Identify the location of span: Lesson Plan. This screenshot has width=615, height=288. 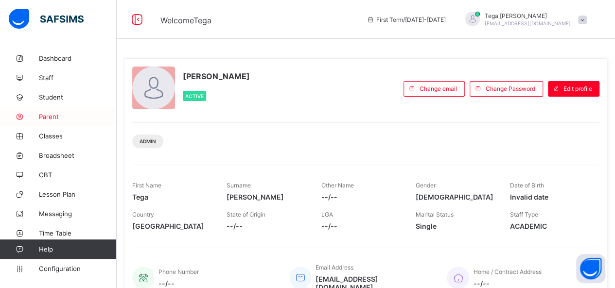
(78, 194).